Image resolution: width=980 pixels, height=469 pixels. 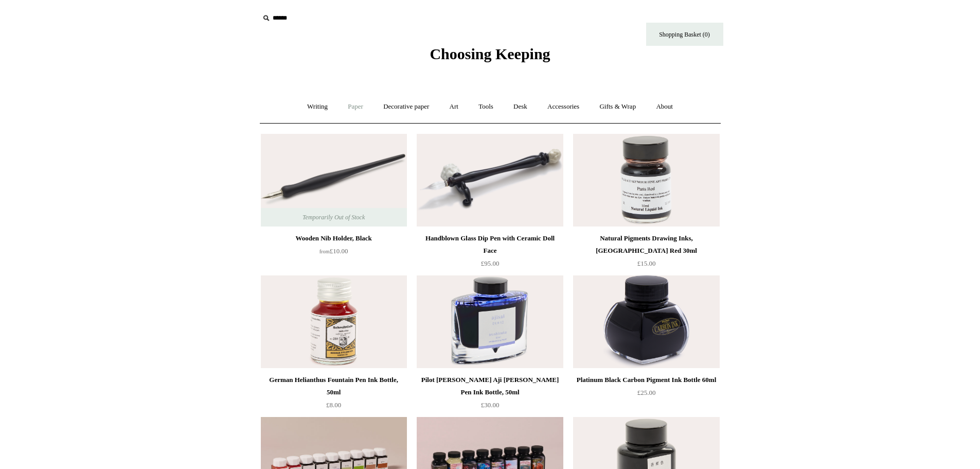 What do you see at coordinates (563, 107) in the screenshot?
I see `a: Accessories` at bounding box center [563, 107].